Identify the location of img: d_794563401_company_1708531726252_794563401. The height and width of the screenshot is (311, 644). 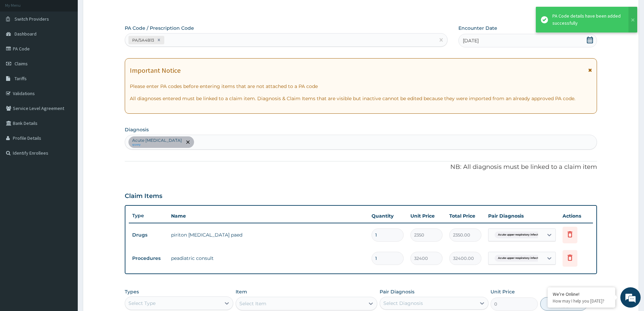
(20, 42).